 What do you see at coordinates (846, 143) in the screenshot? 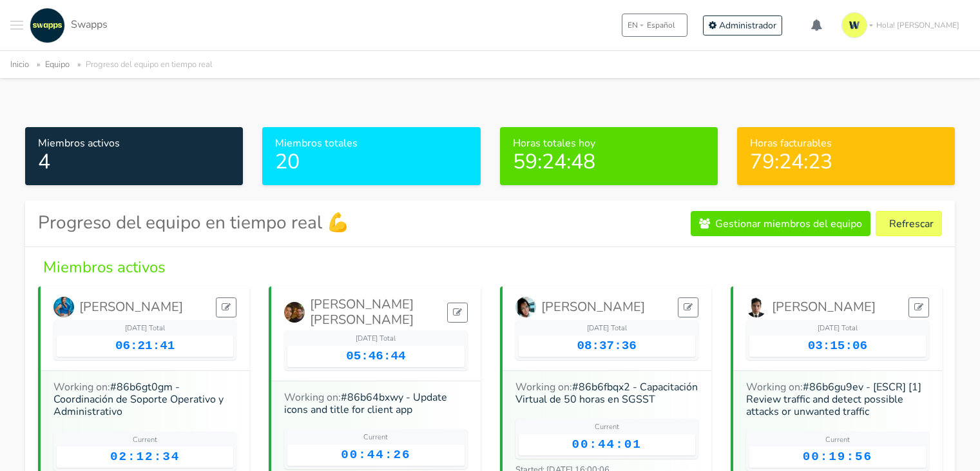
I see `h6: Horas facturables` at bounding box center [846, 143].